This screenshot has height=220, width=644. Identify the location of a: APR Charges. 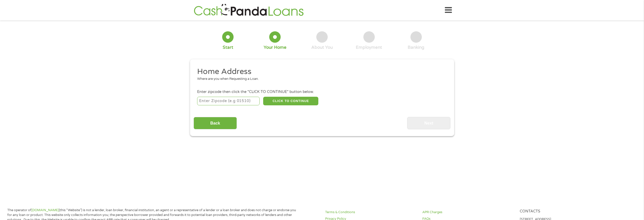
(468, 212).